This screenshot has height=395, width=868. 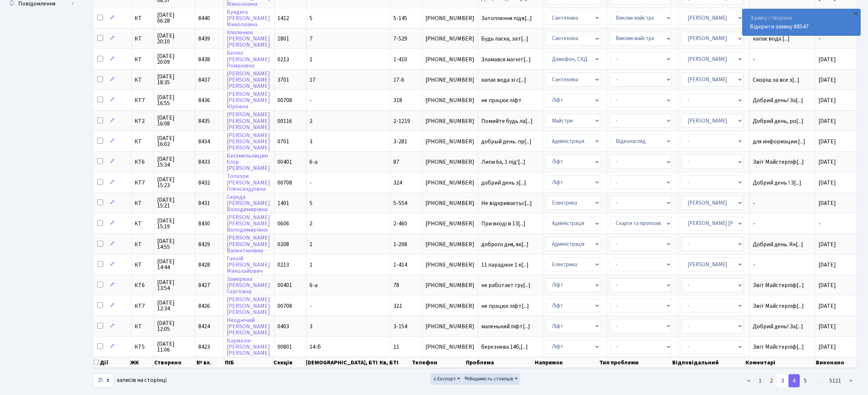 I want to click on span: 8428, so click(x=204, y=265).